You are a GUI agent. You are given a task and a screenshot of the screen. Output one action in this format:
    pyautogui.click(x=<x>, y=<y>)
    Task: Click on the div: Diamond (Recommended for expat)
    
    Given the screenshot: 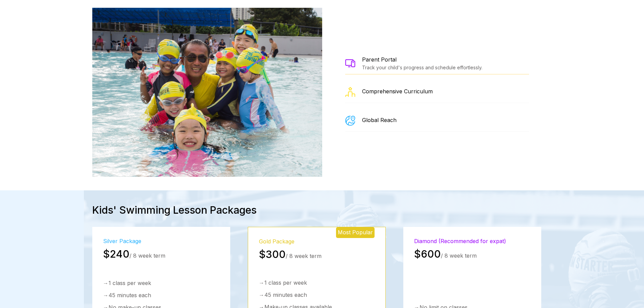 What is the action you would take?
    pyautogui.click(x=472, y=241)
    